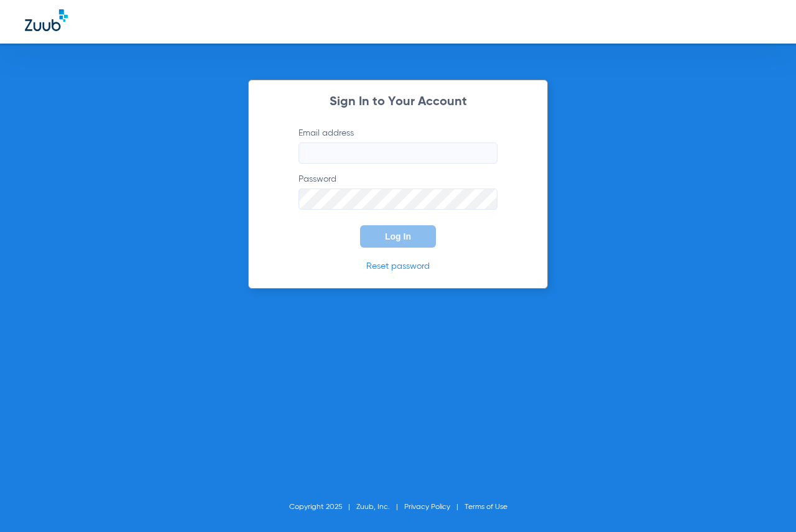 This screenshot has width=796, height=532. Describe the element at coordinates (398, 236) in the screenshot. I see `span: Log In` at that location.